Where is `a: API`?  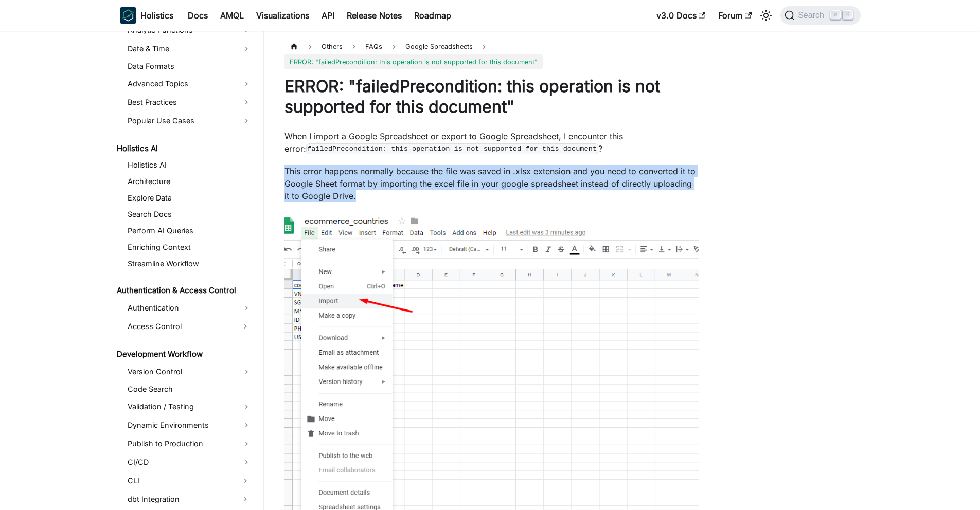
a: API is located at coordinates (328, 15).